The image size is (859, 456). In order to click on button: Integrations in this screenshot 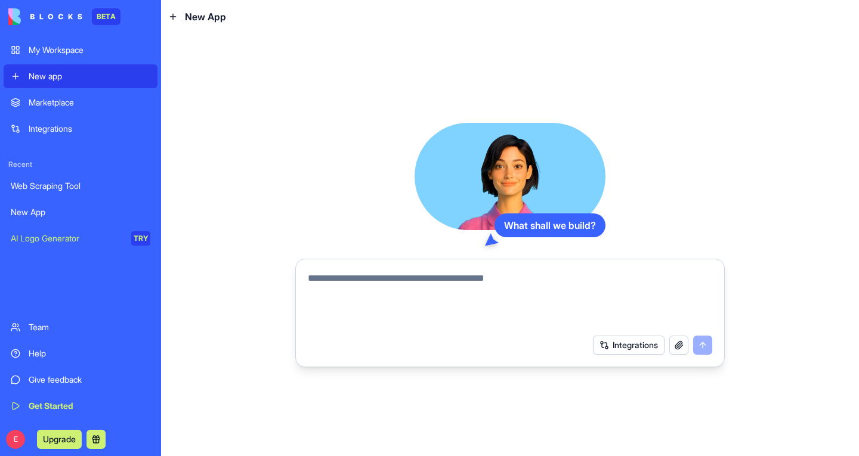, I will do `click(629, 345)`.